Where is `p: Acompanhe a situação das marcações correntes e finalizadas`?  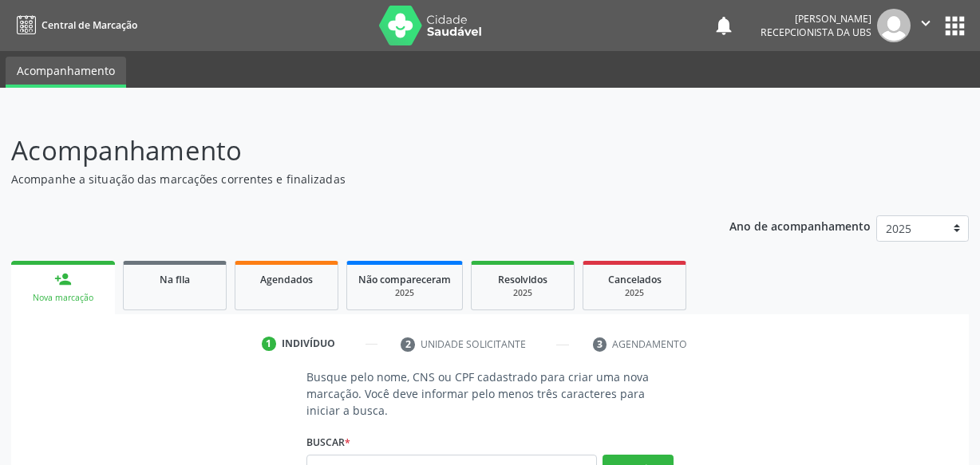 p: Acompanhe a situação das marcações correntes e finalizadas is located at coordinates (347, 179).